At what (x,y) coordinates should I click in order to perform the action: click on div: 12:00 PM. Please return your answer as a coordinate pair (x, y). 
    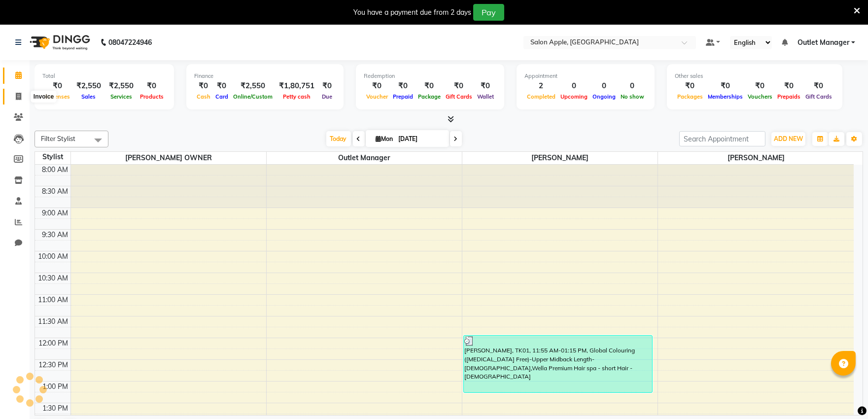
    Looking at the image, I should click on (53, 343).